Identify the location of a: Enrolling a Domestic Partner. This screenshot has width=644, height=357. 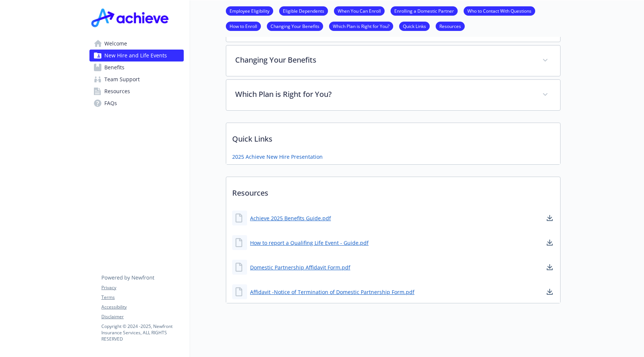
(424, 11).